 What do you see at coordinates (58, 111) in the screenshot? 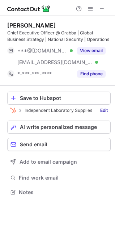
I see `p: Independent Laboratory Supplies` at bounding box center [58, 111].